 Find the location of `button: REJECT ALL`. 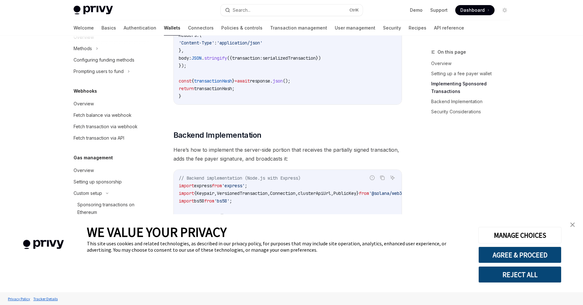

button: REJECT ALL is located at coordinates (520, 274).